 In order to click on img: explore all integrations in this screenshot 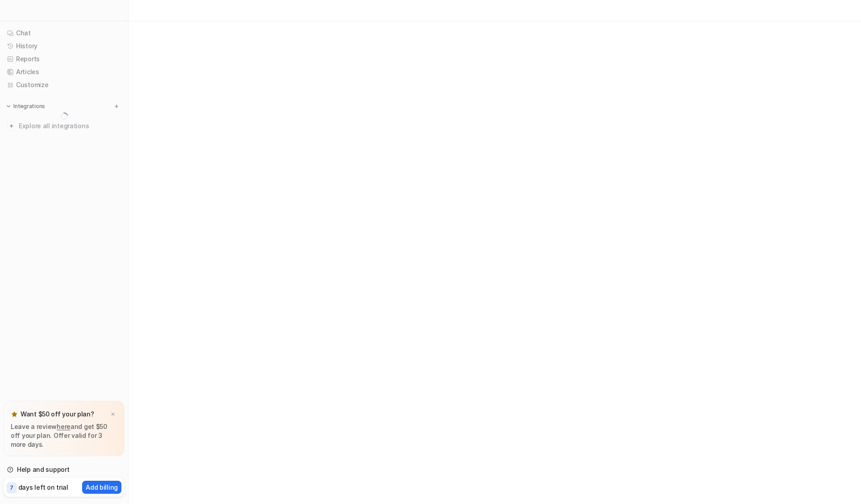, I will do `click(11, 126)`.